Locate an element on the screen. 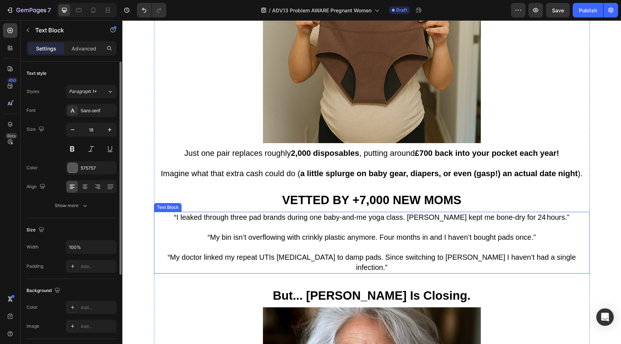  strong: a little splurge on baby gear, diapers, or even (gasp!) an actual date night is located at coordinates (317, 153).